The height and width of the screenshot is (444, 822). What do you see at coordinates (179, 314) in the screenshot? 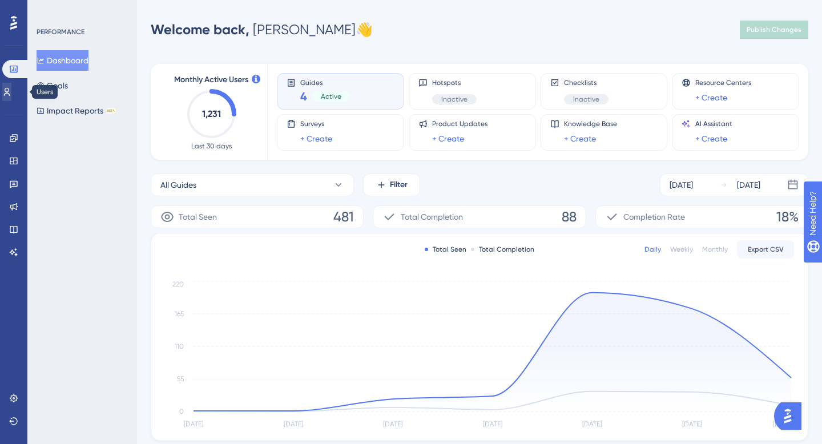
I see `tspan: 165` at bounding box center [179, 314].